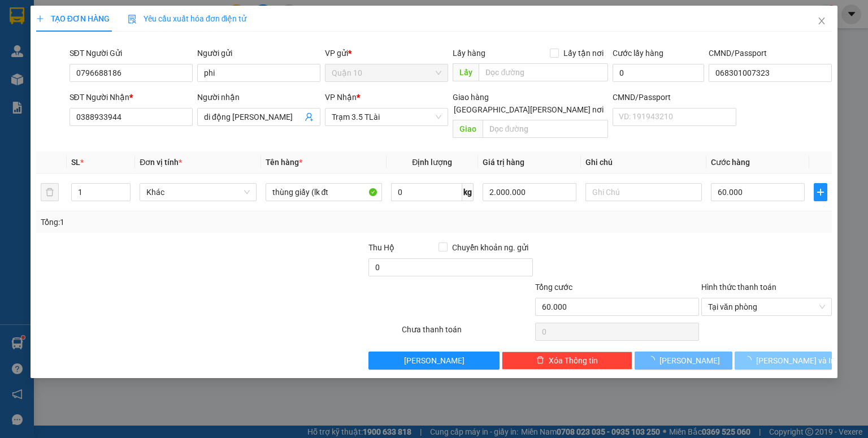 This screenshot has width=868, height=438. Describe the element at coordinates (644, 162) in the screenshot. I see `th: Ghi chú` at that location.